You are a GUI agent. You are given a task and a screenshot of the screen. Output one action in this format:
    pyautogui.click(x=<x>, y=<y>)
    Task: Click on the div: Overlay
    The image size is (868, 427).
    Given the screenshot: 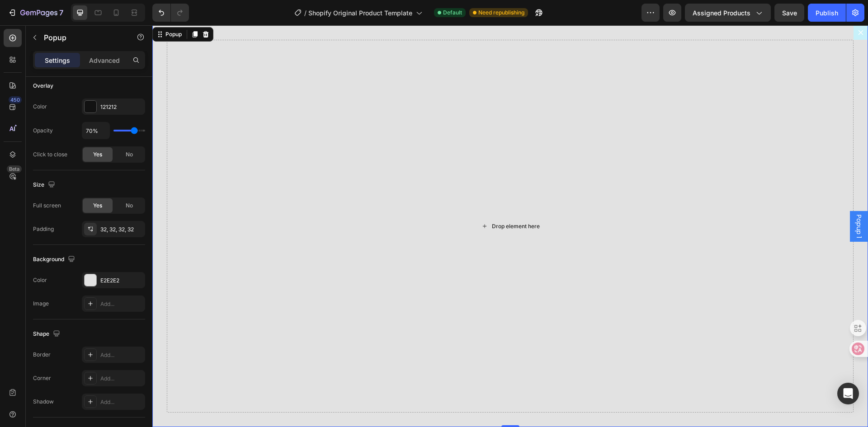 What is the action you would take?
    pyautogui.click(x=43, y=86)
    